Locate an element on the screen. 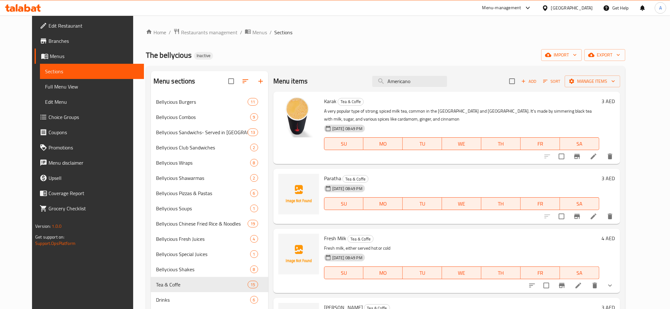  span: Bellycious Combos is located at coordinates (203, 117).